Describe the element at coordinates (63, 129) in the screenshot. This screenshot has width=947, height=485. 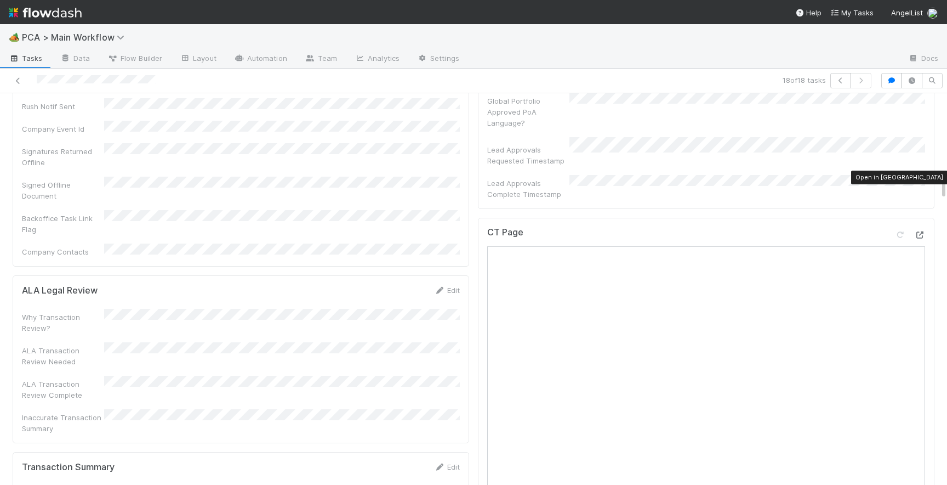
I see `div: Company Event Id` at that location.